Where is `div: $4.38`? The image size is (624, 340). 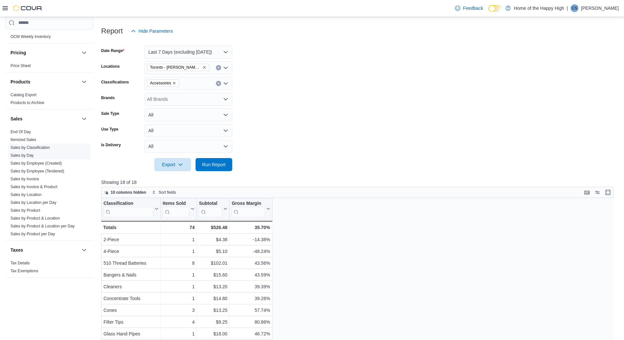 div: $4.38 is located at coordinates (213, 240).